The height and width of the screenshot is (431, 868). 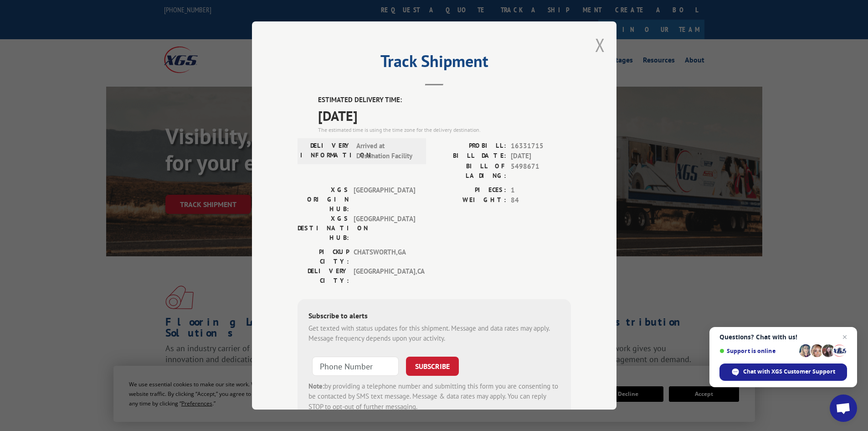 What do you see at coordinates (323, 228) in the screenshot?
I see `label: XGS DESTINATION HUB:` at bounding box center [323, 228].